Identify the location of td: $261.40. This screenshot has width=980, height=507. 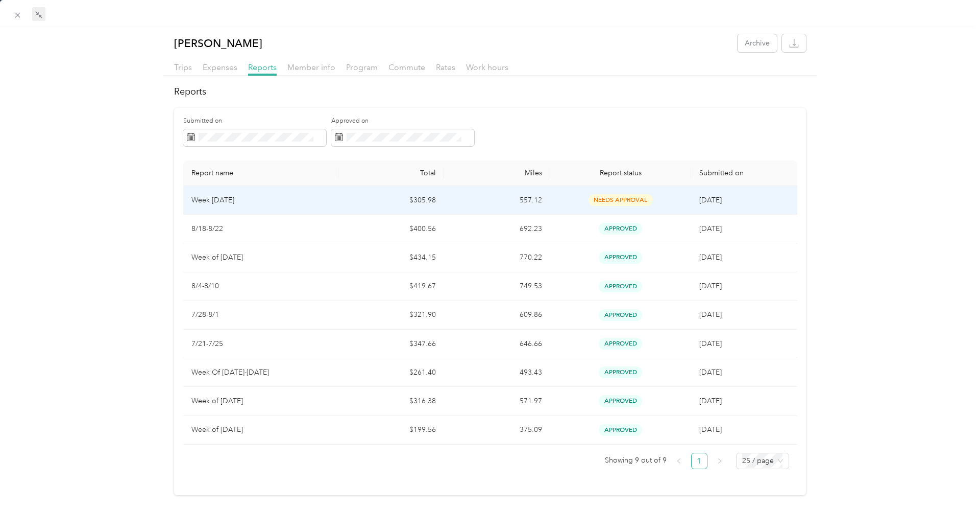
(391, 372).